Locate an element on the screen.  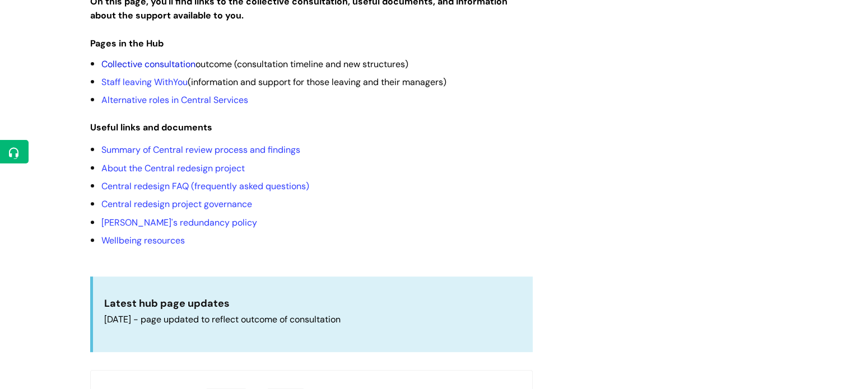
strong: Pages in the Hub is located at coordinates (127, 43).